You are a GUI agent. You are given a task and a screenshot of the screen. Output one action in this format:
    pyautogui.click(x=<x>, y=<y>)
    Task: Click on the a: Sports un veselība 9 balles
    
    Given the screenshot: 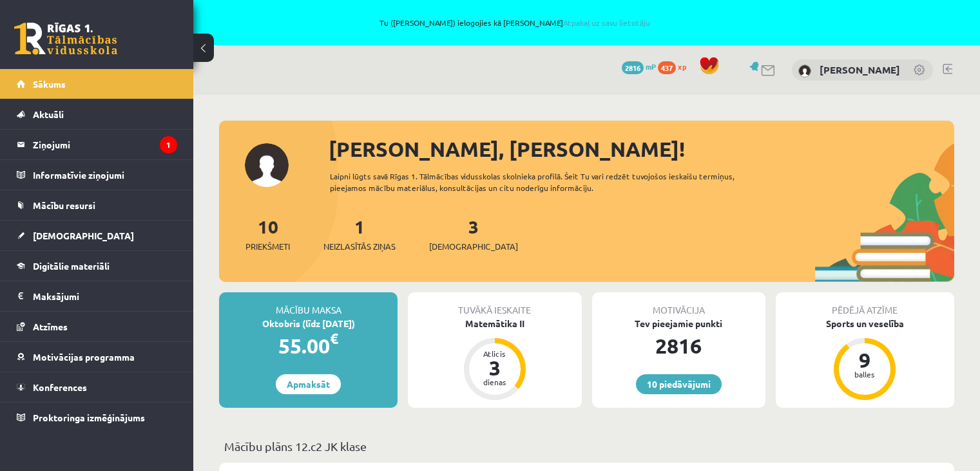 What is the action you would take?
    pyautogui.click(x=865, y=360)
    